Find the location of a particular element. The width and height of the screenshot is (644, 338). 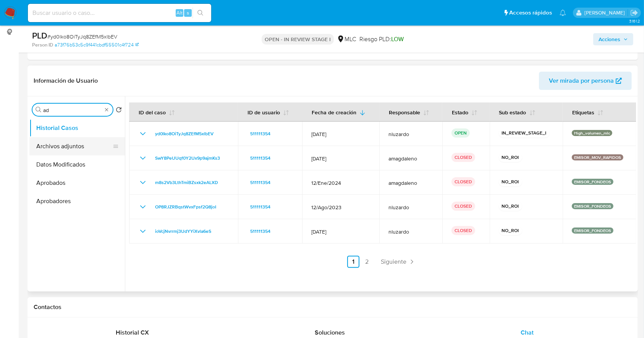

div: MLC is located at coordinates (346, 39).